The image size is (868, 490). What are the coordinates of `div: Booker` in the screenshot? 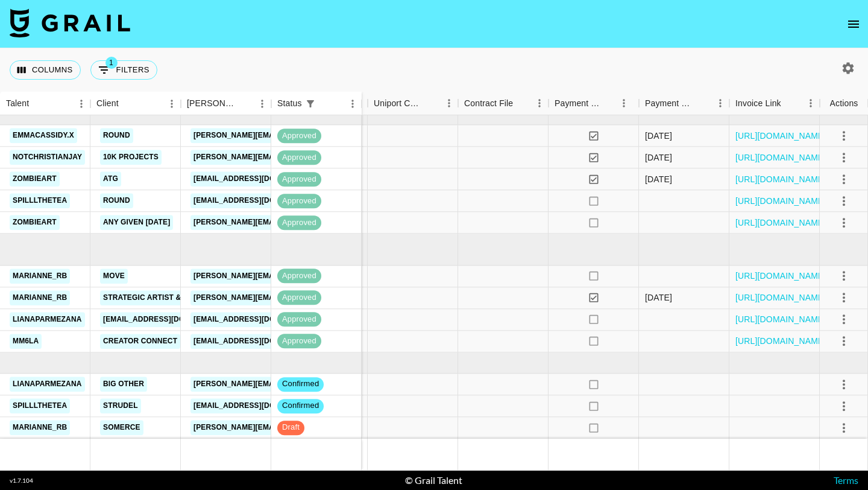 It's located at (226, 103).